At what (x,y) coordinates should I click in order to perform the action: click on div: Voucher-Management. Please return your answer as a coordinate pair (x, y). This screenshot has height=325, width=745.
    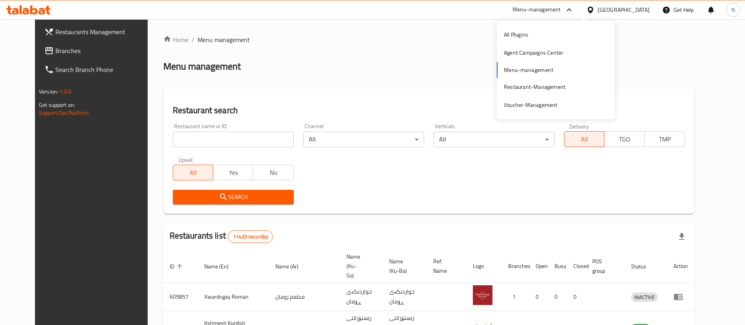
    Looking at the image, I should click on (531, 105).